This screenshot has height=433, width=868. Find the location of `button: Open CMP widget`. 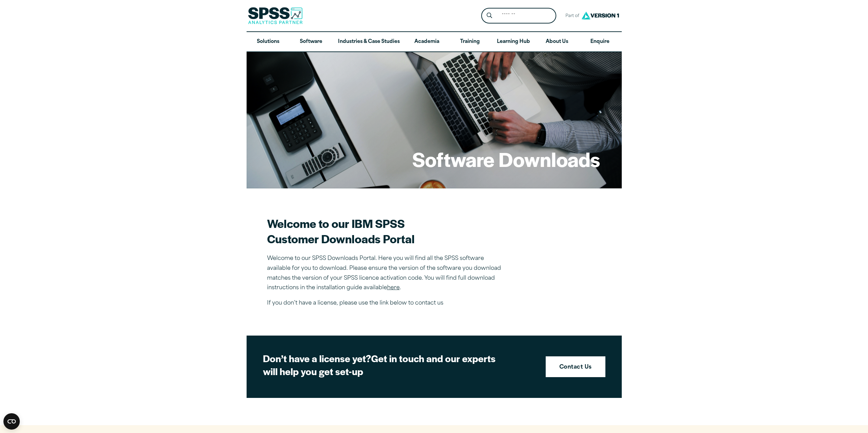

button: Open CMP widget is located at coordinates (12, 421).